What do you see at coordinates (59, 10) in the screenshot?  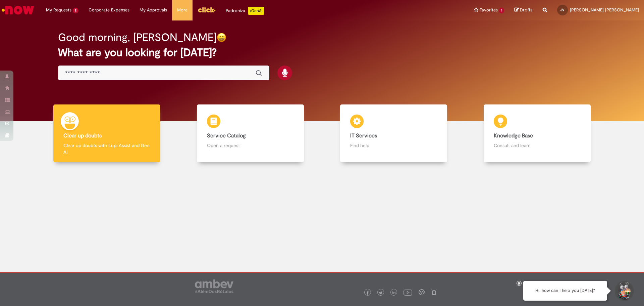 I see `span: My Requests` at bounding box center [59, 10].